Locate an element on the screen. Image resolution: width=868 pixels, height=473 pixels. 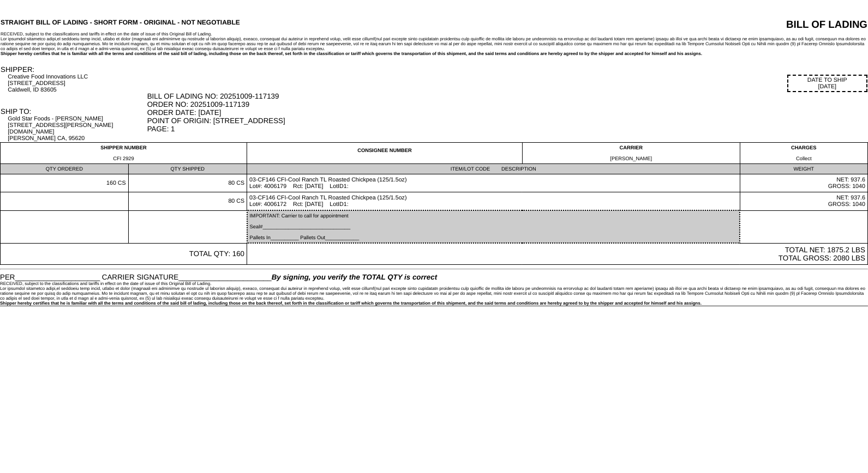
td: ITEM/LOT CODE DESCRIPTION is located at coordinates (494, 169).